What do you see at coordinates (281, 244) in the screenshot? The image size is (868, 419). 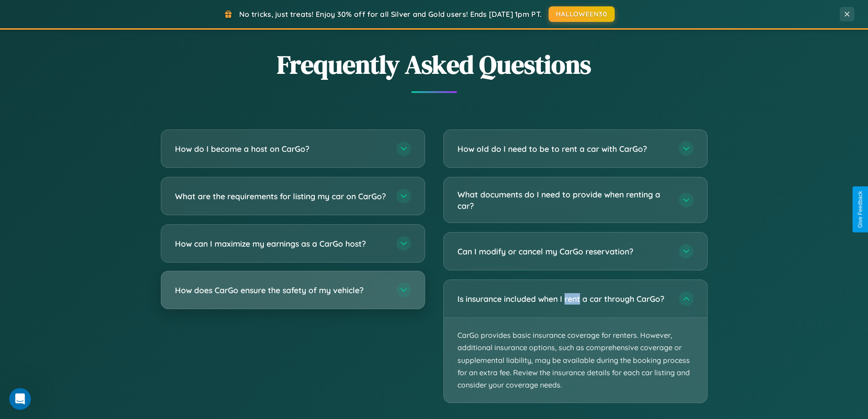 I see `h3: How can I maximize my earnings as a CarGo host?` at bounding box center [281, 244].